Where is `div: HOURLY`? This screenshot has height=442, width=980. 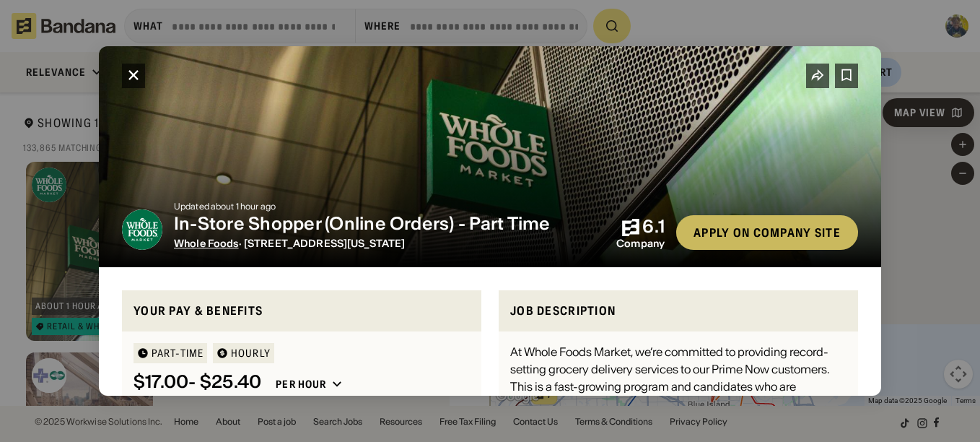 div: HOURLY is located at coordinates (250, 353).